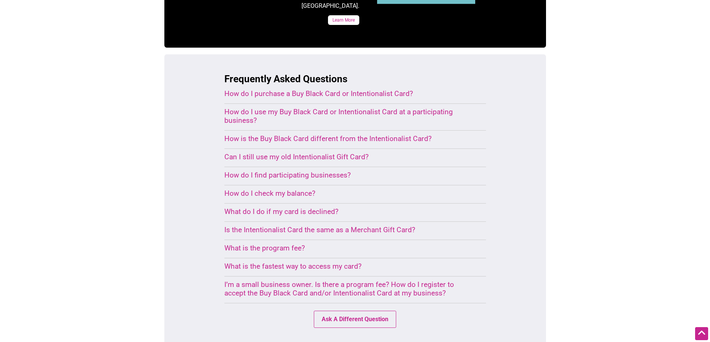  Describe the element at coordinates (346, 175) in the screenshot. I see `div: How do I find participating businesses?` at that location.